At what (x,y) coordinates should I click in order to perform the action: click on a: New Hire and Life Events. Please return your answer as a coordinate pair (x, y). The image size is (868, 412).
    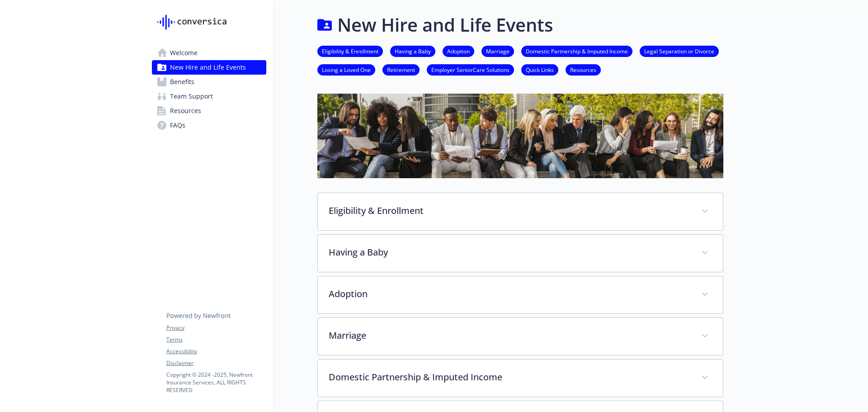
    Looking at the image, I should click on (209, 67).